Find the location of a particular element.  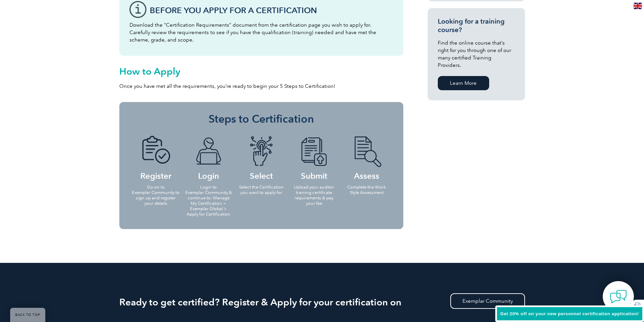

p: Download the “Certification Requirements” document from the certification page you wish to apply ... is located at coordinates (261, 32).